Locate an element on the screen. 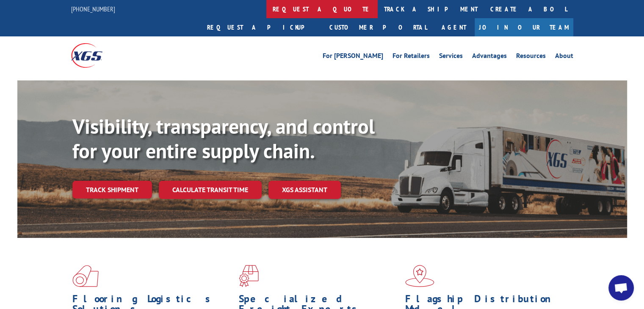 The image size is (644, 309). a: Advantages is located at coordinates (489, 57).